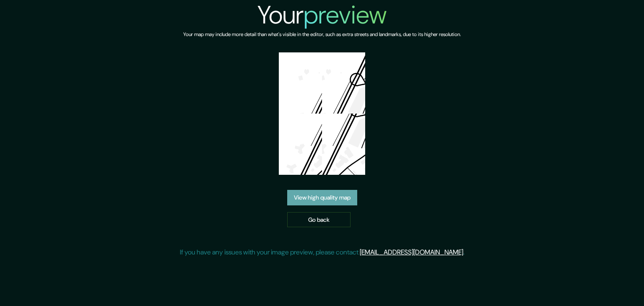 Image resolution: width=644 pixels, height=306 pixels. Describe the element at coordinates (322, 34) in the screenshot. I see `h6: Your map may include more detail than what's visible in the editor, such as extra streets and lan...` at that location.